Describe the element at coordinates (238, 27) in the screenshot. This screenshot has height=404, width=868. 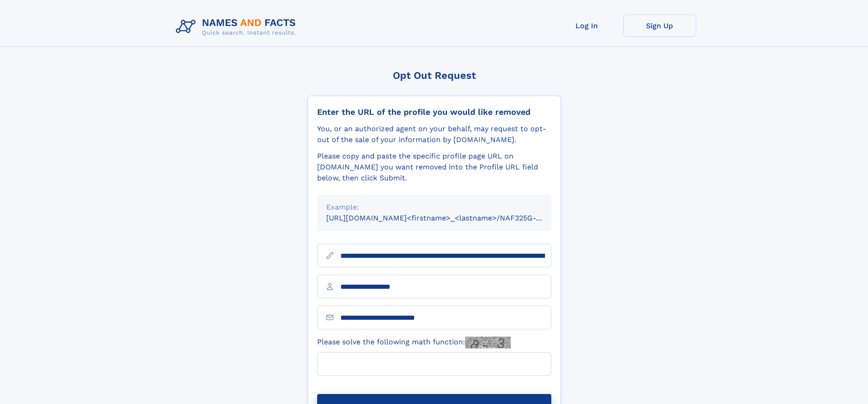
I see `img: Logo Names and Facts` at that location.